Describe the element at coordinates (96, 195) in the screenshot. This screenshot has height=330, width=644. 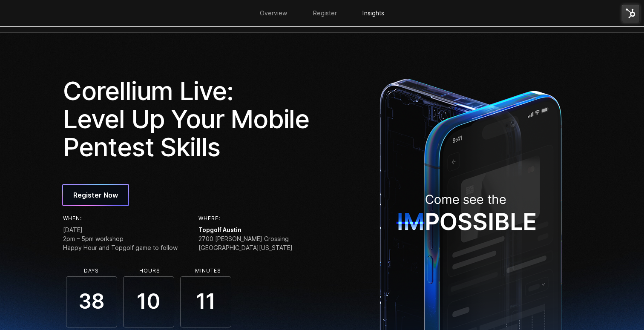
I see `a: Register Now` at that location.